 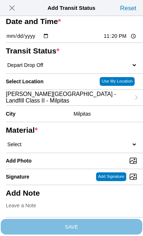 What do you see at coordinates (70, 130) in the screenshot?
I see `ion-label: Material` at bounding box center [70, 130].